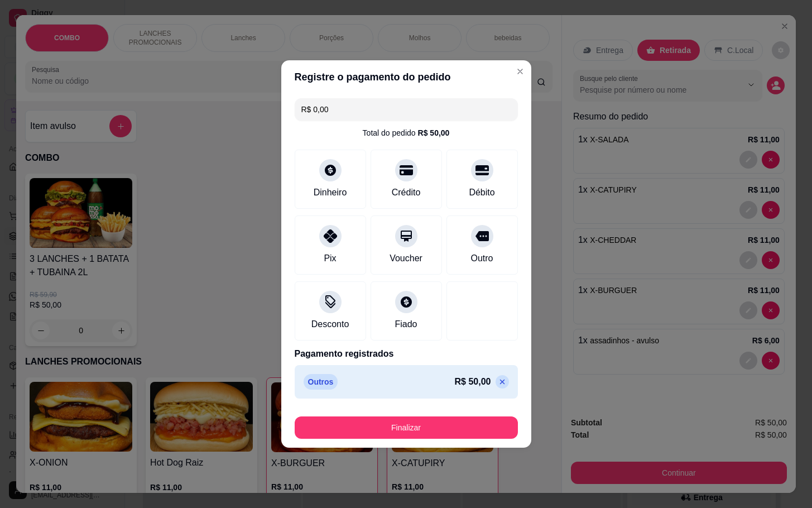 The height and width of the screenshot is (508, 812). I want to click on div: Voucher, so click(406, 258).